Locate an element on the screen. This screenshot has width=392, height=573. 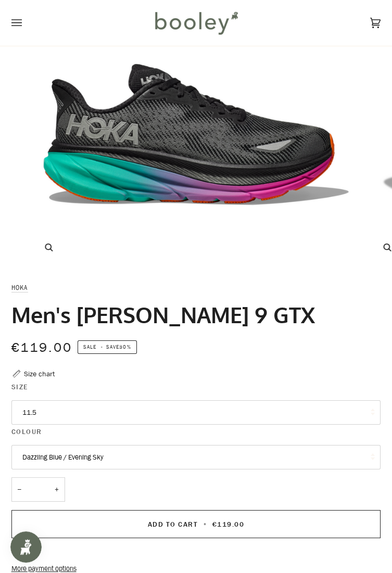
span: 30% is located at coordinates (125, 347).